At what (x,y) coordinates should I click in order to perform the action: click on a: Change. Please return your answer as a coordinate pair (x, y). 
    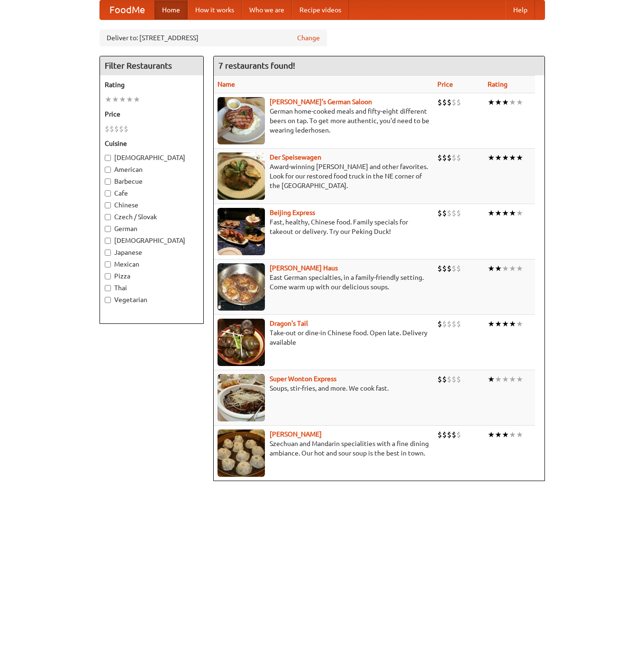
    Looking at the image, I should click on (309, 38).